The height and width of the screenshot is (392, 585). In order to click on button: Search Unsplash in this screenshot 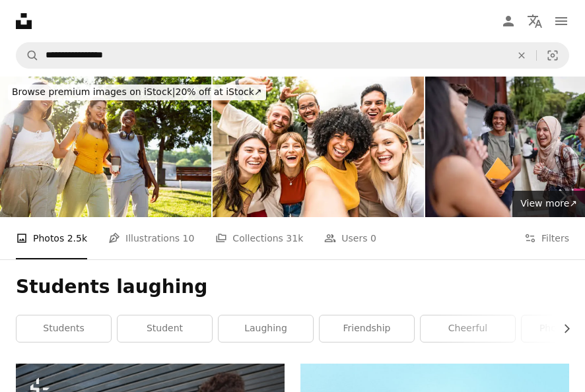, I will do `click(28, 55)`.